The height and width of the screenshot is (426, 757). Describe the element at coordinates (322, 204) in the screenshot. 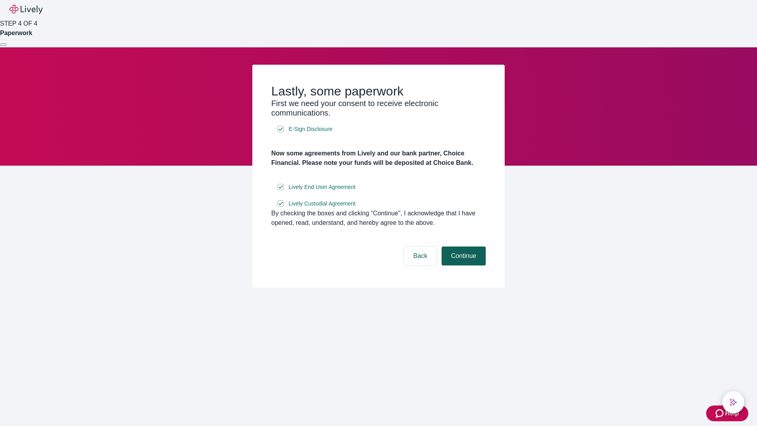

I see `span: Lively Custodial Agreement` at that location.